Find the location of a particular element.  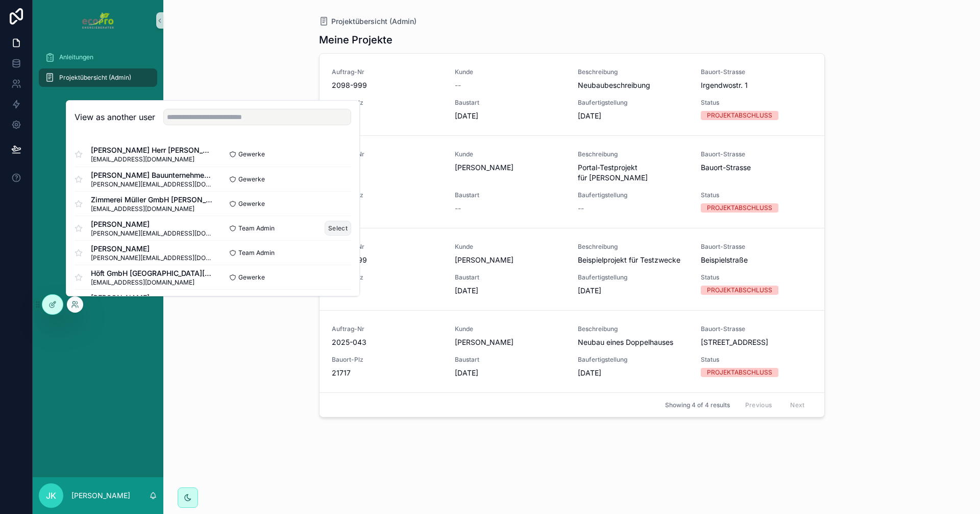

span: Irgendwostr. 1 is located at coordinates (756, 85).